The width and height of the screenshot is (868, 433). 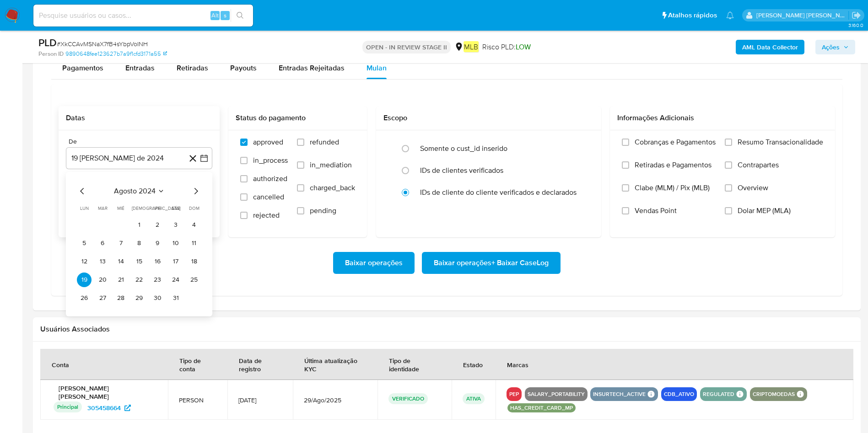 I want to click on span: Risco PLD:, so click(x=507, y=47).